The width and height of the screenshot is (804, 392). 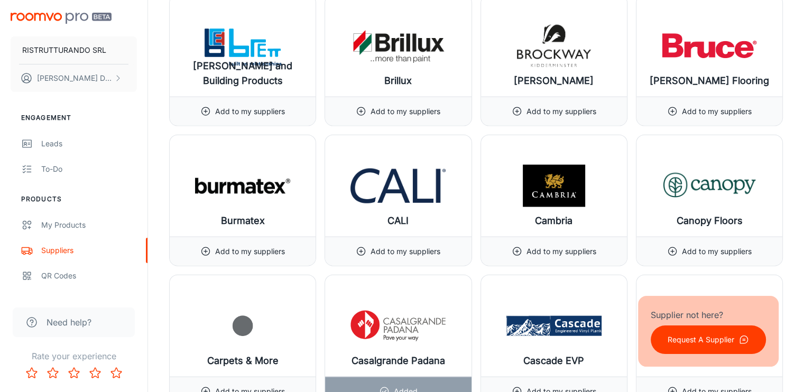 I want to click on div: To-do, so click(x=89, y=169).